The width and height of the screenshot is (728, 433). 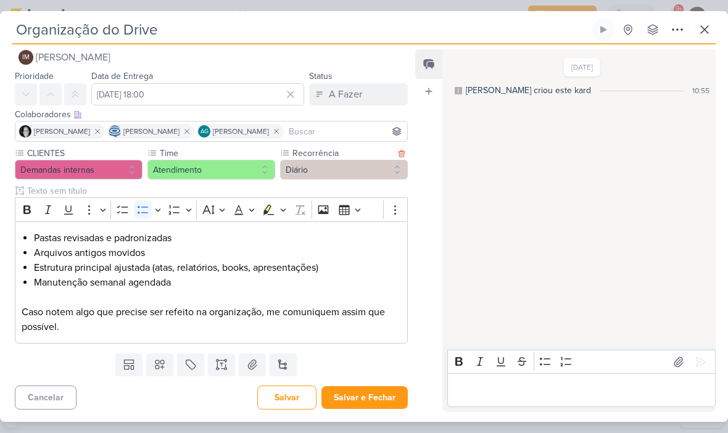 I want to click on p: AG, so click(x=204, y=132).